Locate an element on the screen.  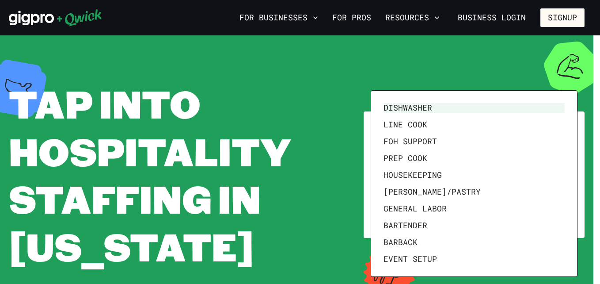
li: Dishwasher is located at coordinates (474, 108).